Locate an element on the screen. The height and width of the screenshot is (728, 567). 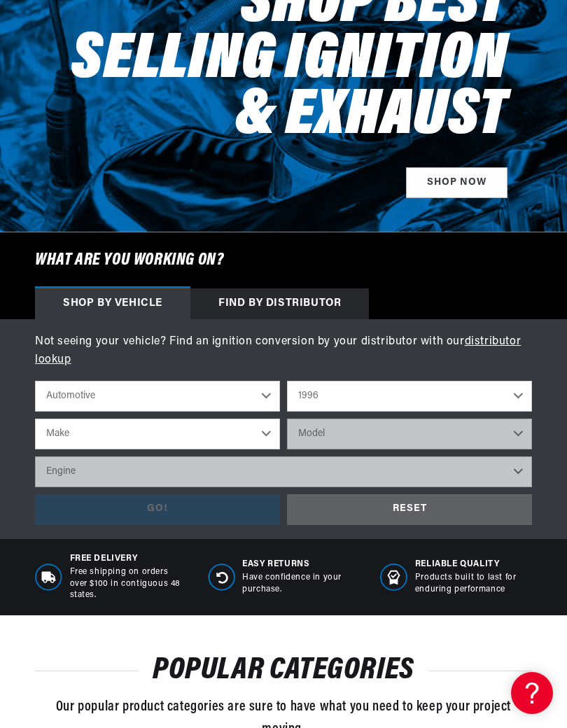
select: Engine is located at coordinates (284, 472).